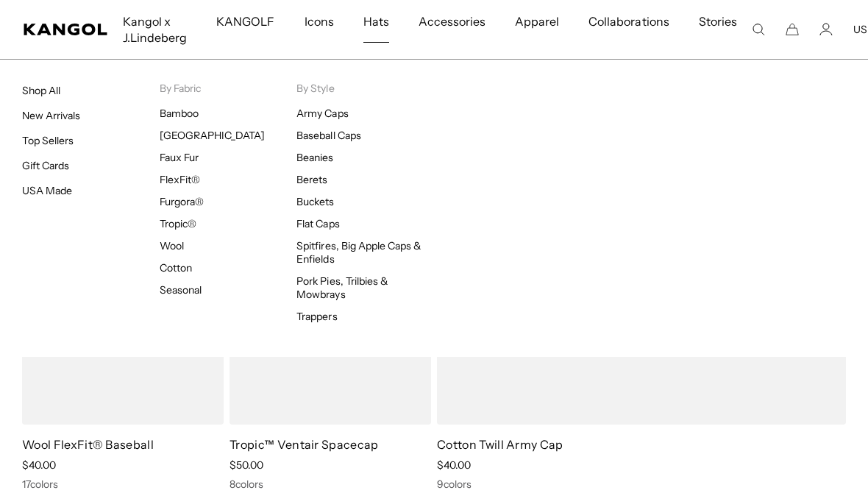  Describe the element at coordinates (827, 29) in the screenshot. I see `a: Account` at that location.